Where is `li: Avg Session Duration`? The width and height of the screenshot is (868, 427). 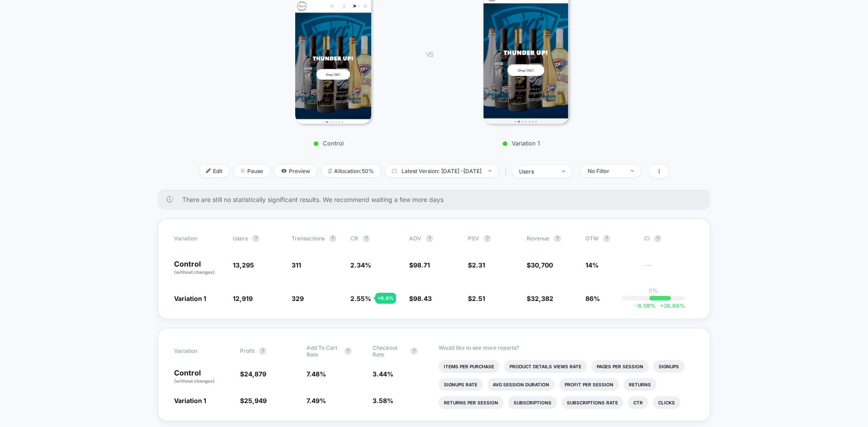
li: Avg Session Duration is located at coordinates (521, 384).